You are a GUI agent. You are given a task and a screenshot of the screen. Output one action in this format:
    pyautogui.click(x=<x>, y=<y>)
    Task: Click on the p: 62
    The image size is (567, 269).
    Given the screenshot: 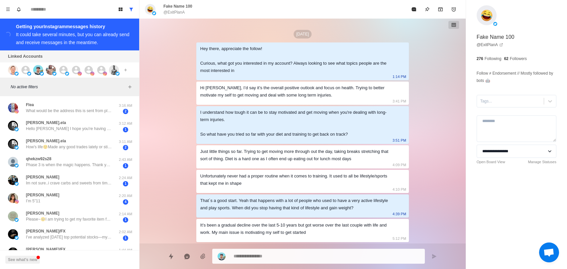 What is the action you would take?
    pyautogui.click(x=506, y=59)
    